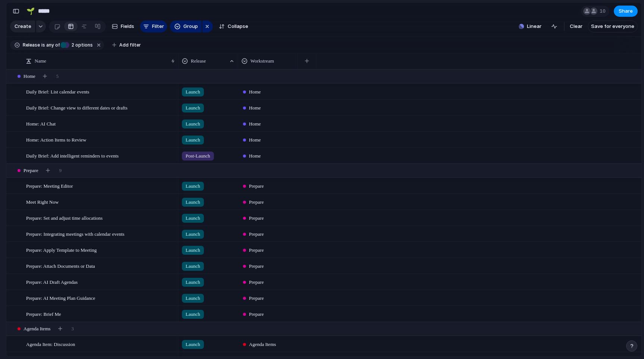  I want to click on span: Prepare: AI Meeting Plan Guidance, so click(61, 298).